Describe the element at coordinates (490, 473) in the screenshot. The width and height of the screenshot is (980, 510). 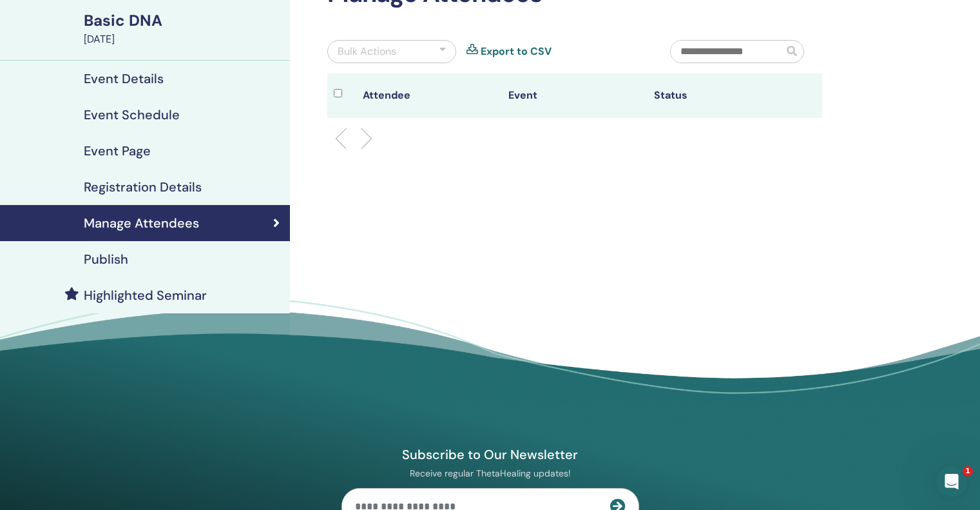
I see `p: Receive regular ThetaHealing updates!` at that location.